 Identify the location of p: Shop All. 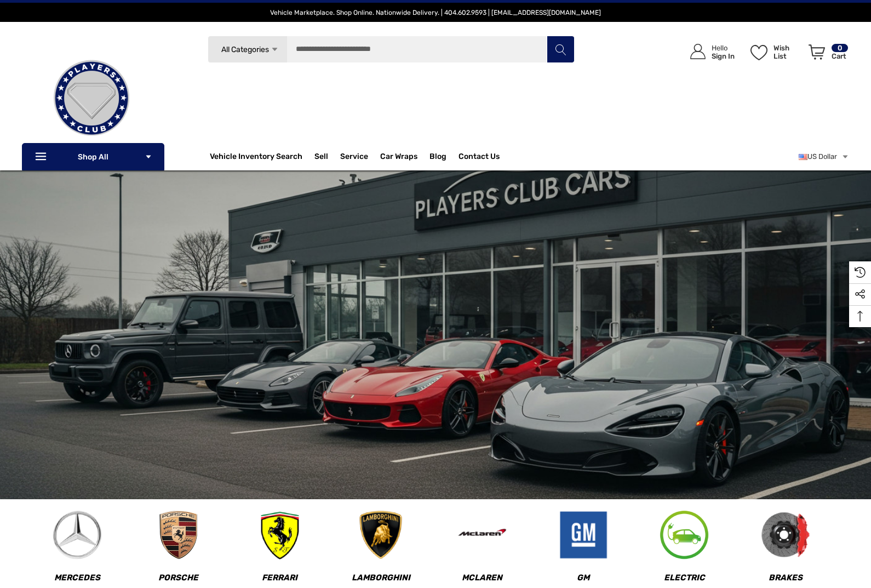
(93, 157).